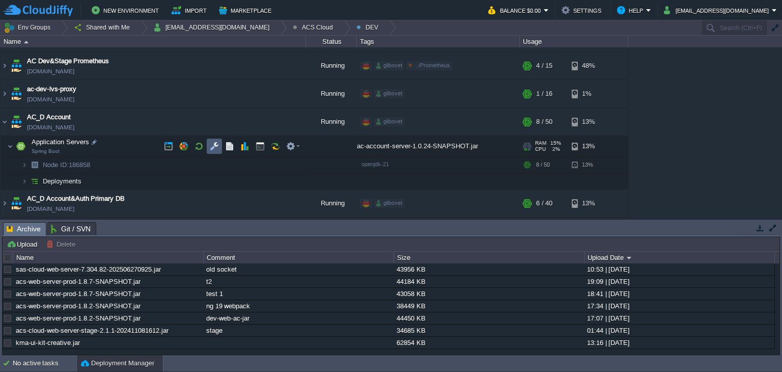 This screenshot has width=782, height=372. What do you see at coordinates (51, 90) in the screenshot?
I see `a: ac-dev-lvs-proxy` at bounding box center [51, 90].